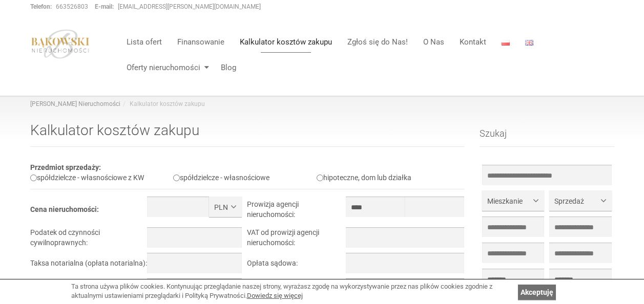 This screenshot has width=644, height=304. What do you see at coordinates (87, 178) in the screenshot?
I see `label: spółdzielcze - własnościowe z KW` at bounding box center [87, 178].